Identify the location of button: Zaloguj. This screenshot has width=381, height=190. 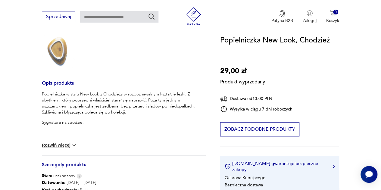
(309, 17).